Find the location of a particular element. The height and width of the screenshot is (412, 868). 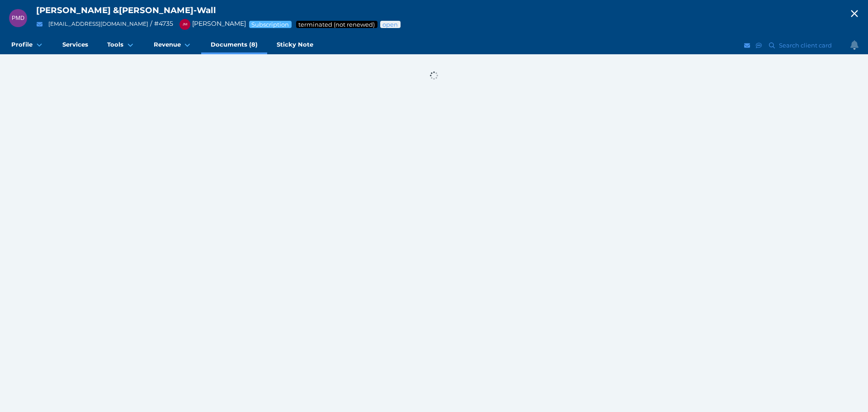

button: Search client card is located at coordinates (801, 45).